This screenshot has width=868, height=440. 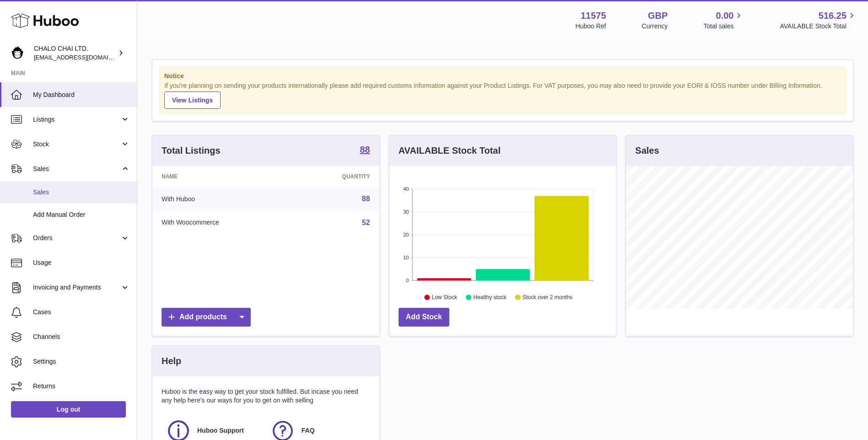 What do you see at coordinates (503, 76) in the screenshot?
I see `strong: Notice` at bounding box center [503, 76].